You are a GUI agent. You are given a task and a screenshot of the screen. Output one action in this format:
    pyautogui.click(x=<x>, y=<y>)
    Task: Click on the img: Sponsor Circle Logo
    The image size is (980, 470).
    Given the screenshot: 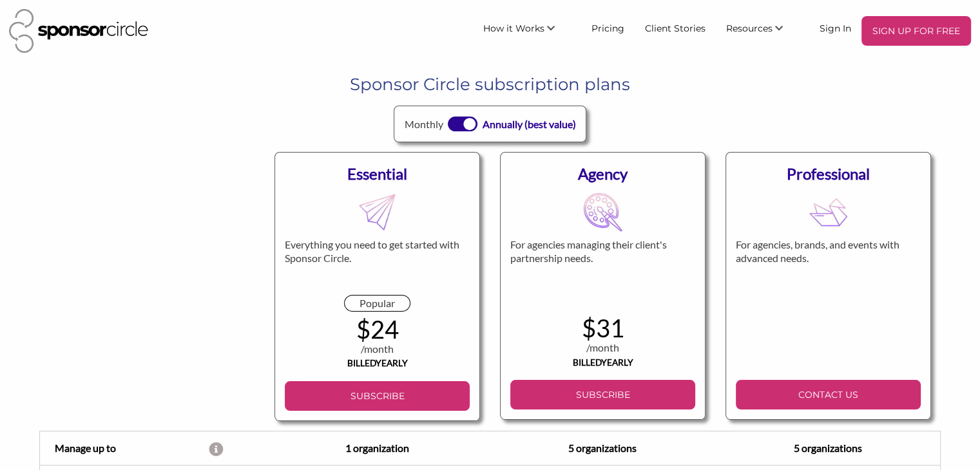 What is the action you would take?
    pyautogui.click(x=79, y=31)
    